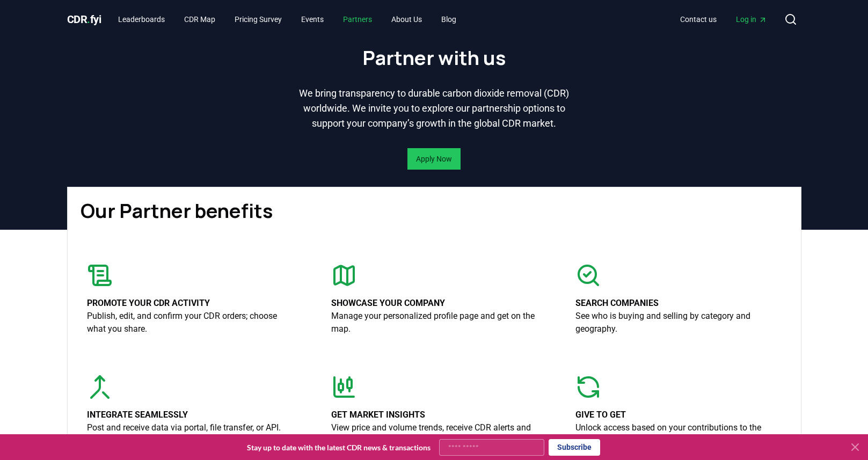 Image resolution: width=868 pixels, height=460 pixels. Describe the element at coordinates (678, 434) in the screenshot. I see `p: Unlock access based on your contributions to the ecosystem.` at that location.